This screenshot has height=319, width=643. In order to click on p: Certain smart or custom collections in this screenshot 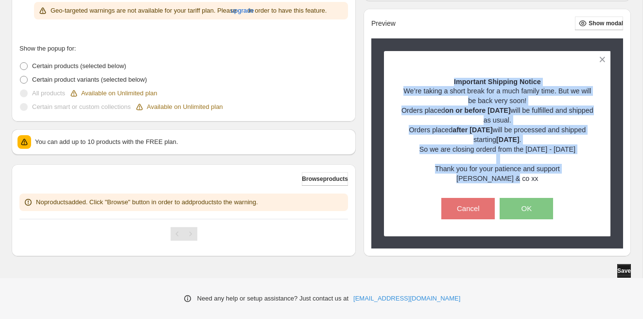, I will do `click(81, 107)`.